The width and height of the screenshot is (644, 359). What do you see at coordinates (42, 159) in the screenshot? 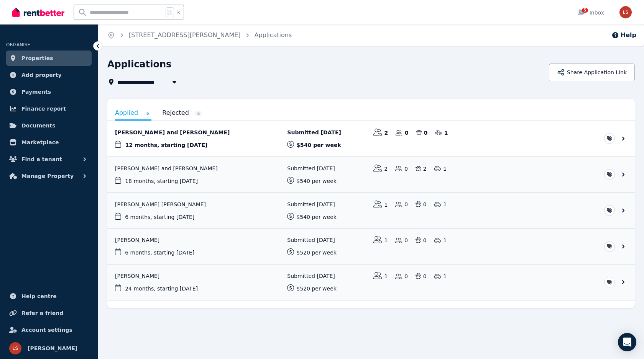
I see `span: Find a tenant` at bounding box center [42, 159].